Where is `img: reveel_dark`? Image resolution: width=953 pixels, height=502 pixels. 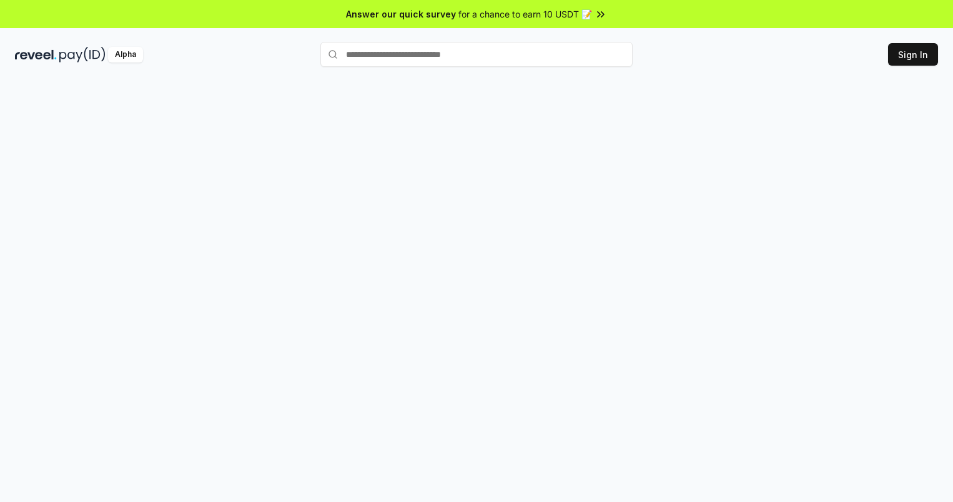 img: reveel_dark is located at coordinates (36, 54).